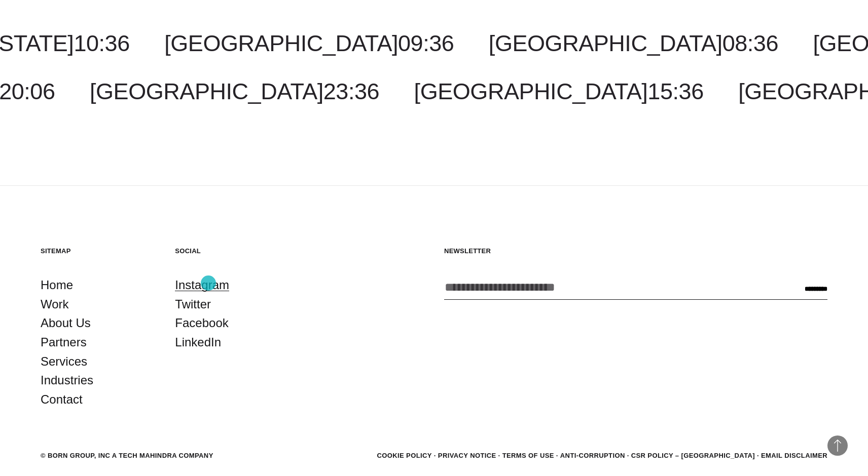  Describe the element at coordinates (127, 456) in the screenshot. I see `div: © BORN GROUP, INC A Tech Mahindra Company` at that location.